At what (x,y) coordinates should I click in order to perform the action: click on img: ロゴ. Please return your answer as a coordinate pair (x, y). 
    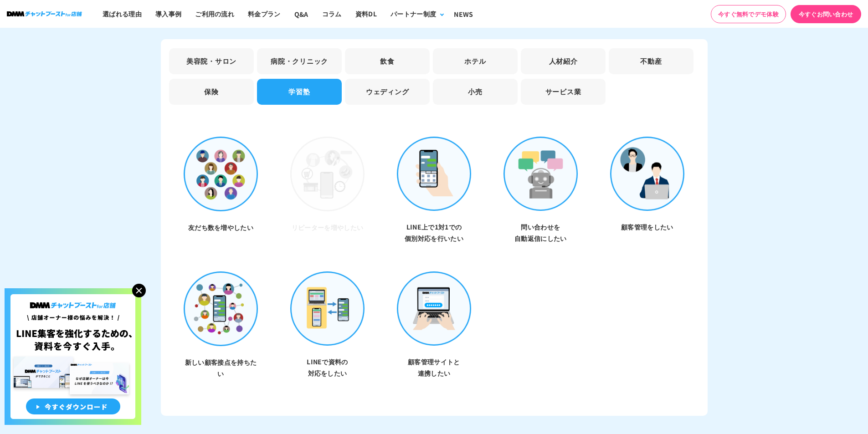
    Looking at the image, I should click on (45, 14).